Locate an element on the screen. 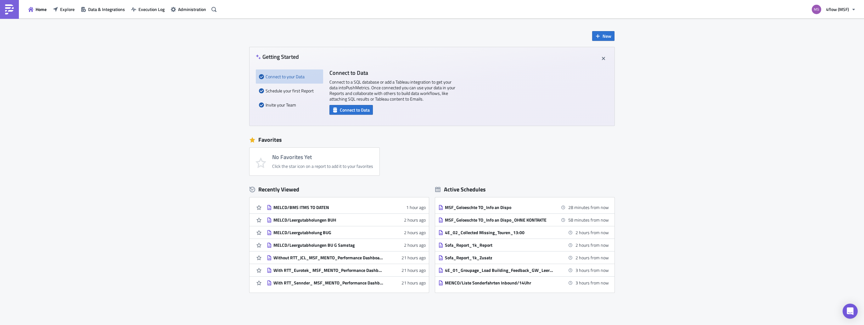 This screenshot has width=864, height=325. button: Execution Log is located at coordinates (148, 9).